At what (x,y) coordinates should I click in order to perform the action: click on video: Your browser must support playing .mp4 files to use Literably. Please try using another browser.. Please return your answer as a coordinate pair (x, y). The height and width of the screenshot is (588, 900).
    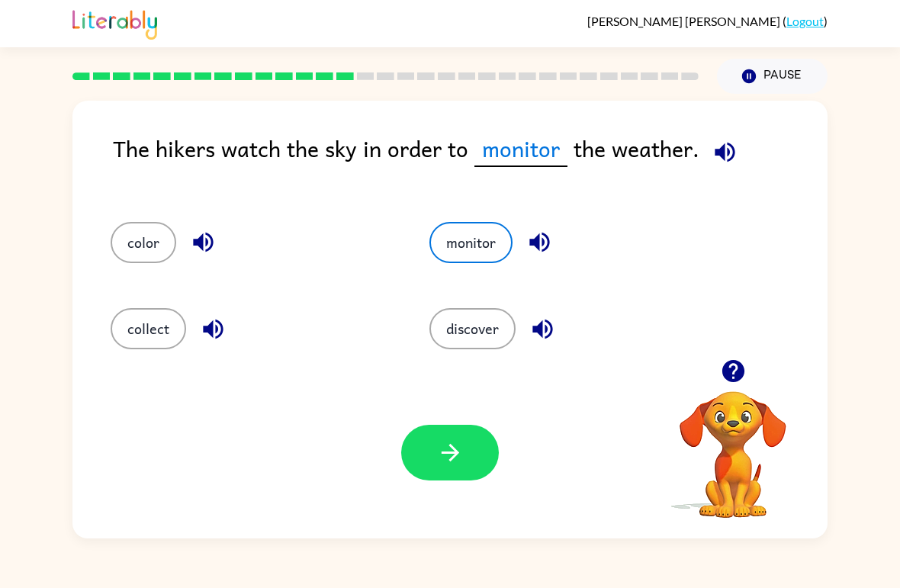
    Looking at the image, I should click on (733, 444).